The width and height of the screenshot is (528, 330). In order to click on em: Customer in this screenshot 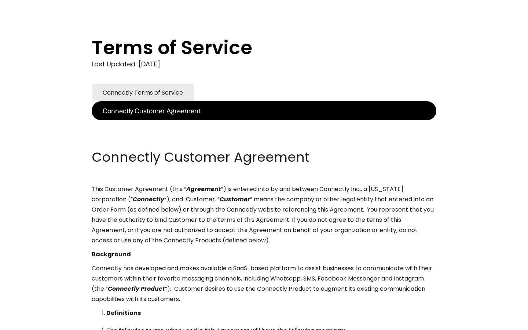, I will do `click(235, 199)`.